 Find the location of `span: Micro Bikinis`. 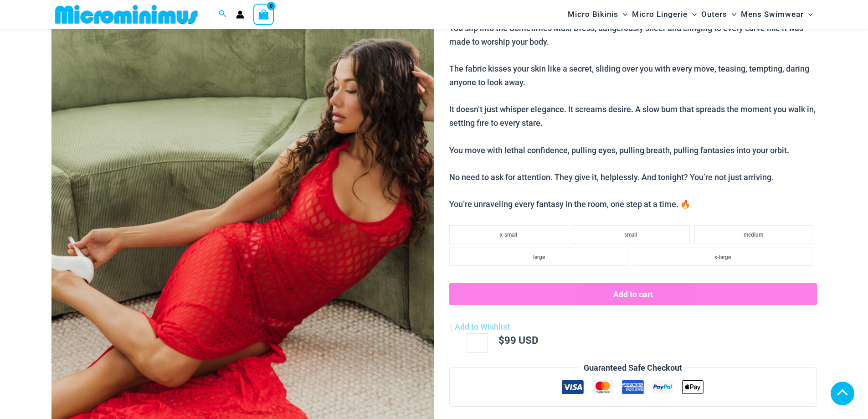

span: Micro Bikinis is located at coordinates (593, 14).